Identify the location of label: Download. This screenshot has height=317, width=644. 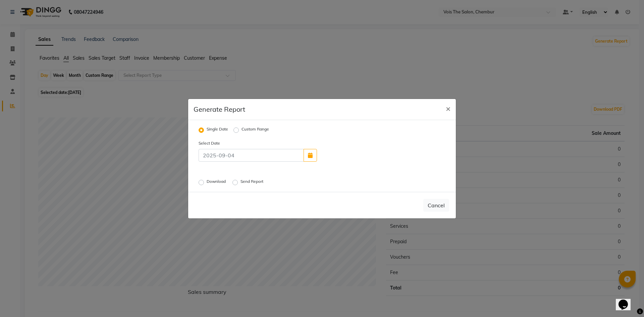
(217, 183).